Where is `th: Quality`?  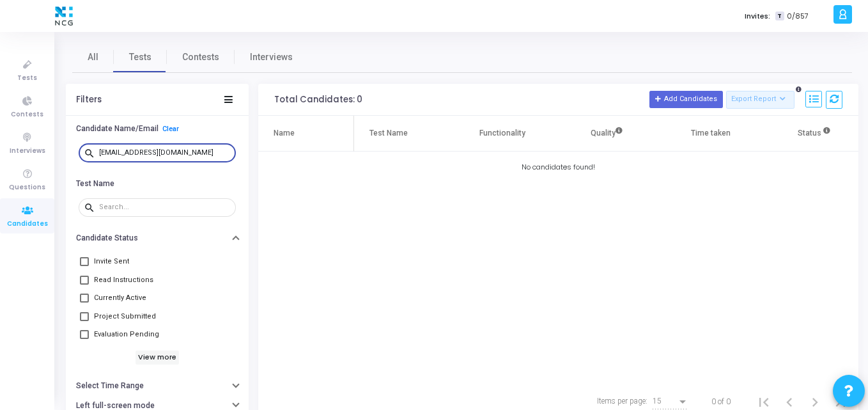
th: Quality is located at coordinates (606, 133).